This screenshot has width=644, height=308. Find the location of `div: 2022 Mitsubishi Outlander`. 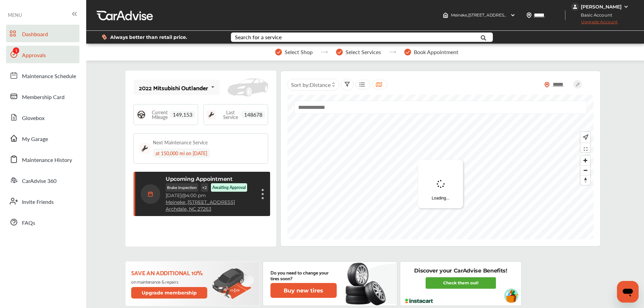

div: 2022 Mitsubishi Outlander is located at coordinates (173, 88).